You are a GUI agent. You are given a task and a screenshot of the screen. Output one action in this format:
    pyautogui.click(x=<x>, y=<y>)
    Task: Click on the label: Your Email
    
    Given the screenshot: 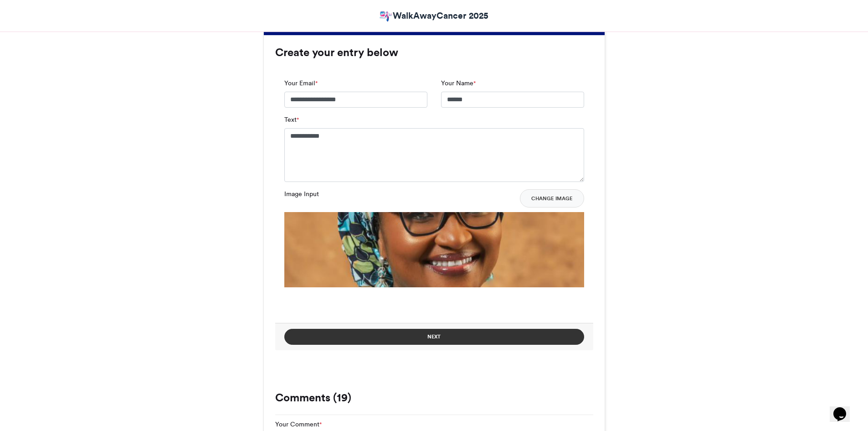 What is the action you would take?
    pyautogui.click(x=300, y=83)
    